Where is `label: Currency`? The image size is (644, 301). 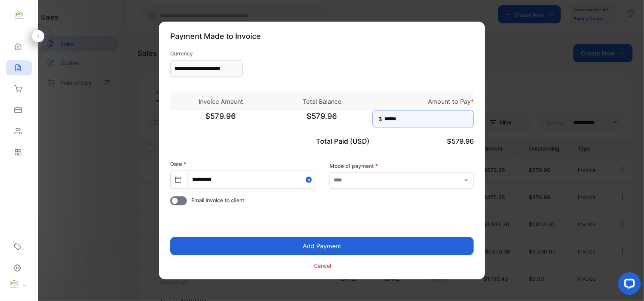 label: Currency is located at coordinates (206, 54).